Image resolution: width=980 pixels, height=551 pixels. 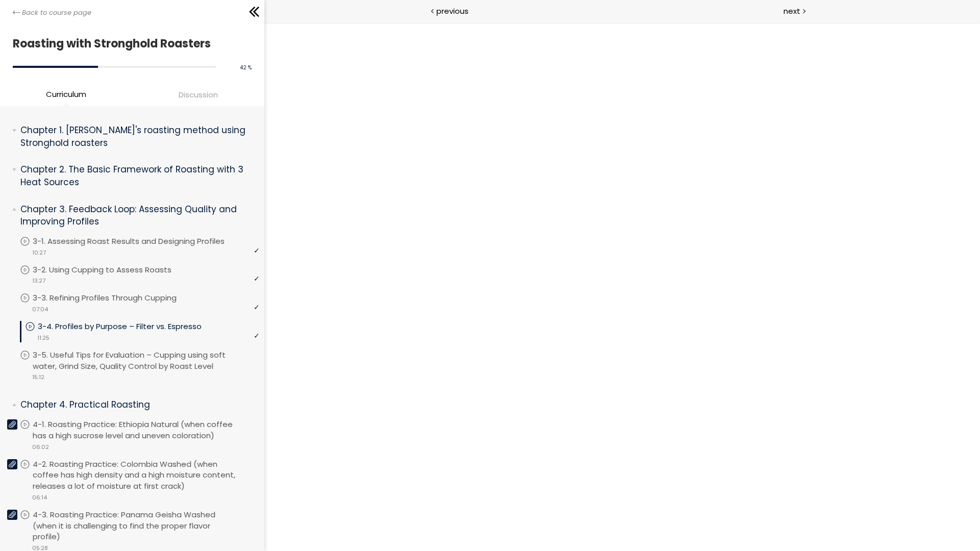 I want to click on a: Back to course page, so click(x=53, y=13).